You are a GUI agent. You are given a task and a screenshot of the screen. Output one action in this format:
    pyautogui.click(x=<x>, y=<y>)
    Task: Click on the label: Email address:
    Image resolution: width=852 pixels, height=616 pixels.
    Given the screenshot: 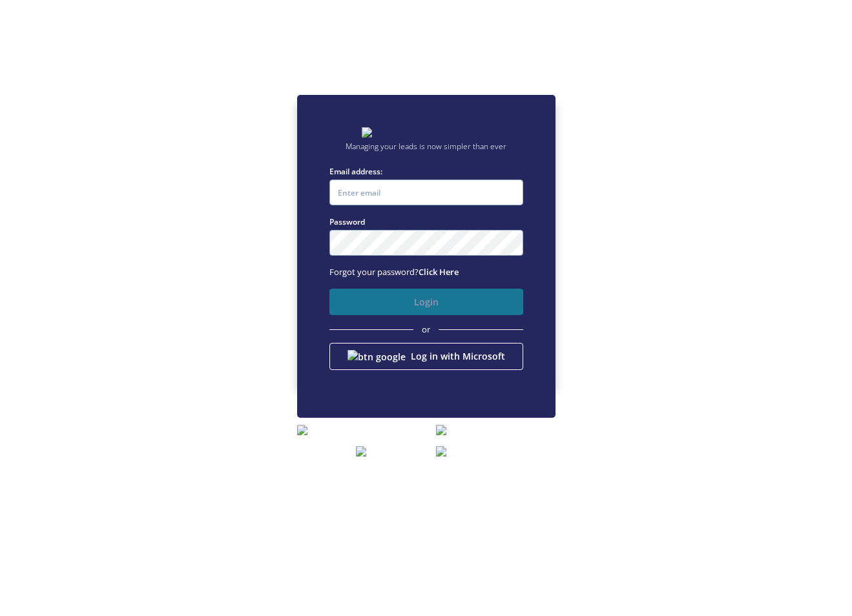 What is the action you would take?
    pyautogui.click(x=426, y=171)
    